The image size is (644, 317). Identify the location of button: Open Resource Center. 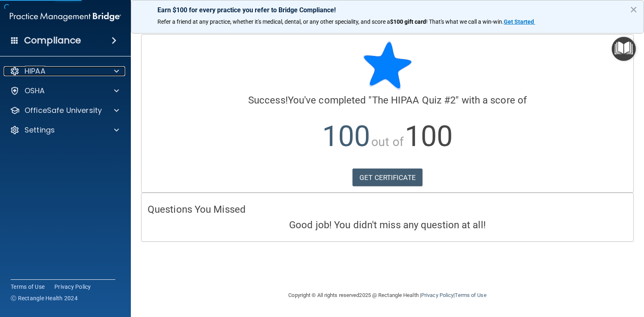
(624, 49).